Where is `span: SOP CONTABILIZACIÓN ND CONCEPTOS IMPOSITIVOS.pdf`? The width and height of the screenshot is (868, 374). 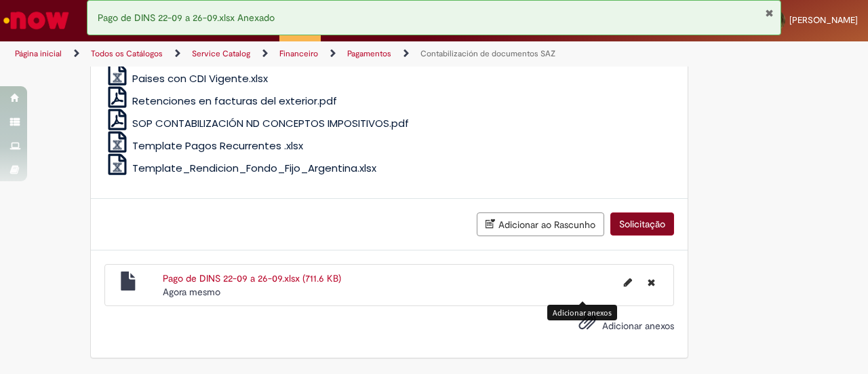 span: SOP CONTABILIZACIÓN ND CONCEPTOS IMPOSITIVOS.pdf is located at coordinates (270, 122).